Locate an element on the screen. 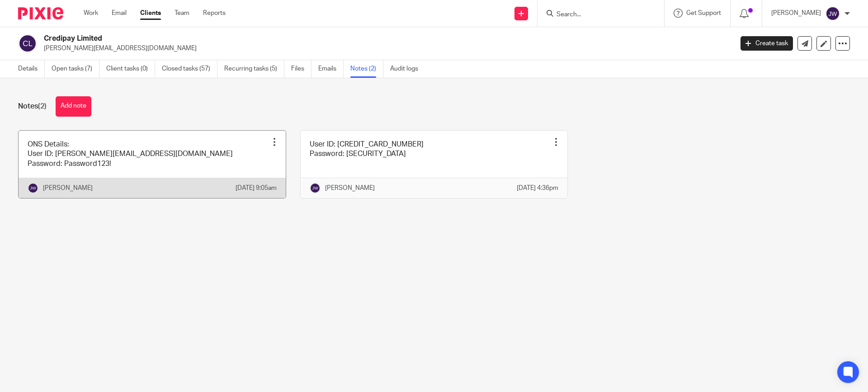 This screenshot has width=868, height=392. a: Closed tasks (57) is located at coordinates (190, 69).